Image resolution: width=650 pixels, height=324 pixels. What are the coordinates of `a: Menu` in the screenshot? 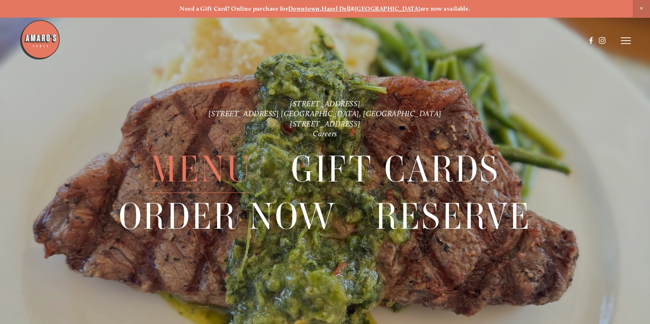 It's located at (201, 169).